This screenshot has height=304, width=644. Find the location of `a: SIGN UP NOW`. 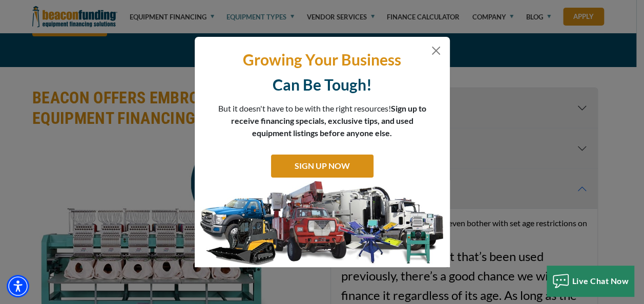

a: SIGN UP NOW is located at coordinates (322, 166).